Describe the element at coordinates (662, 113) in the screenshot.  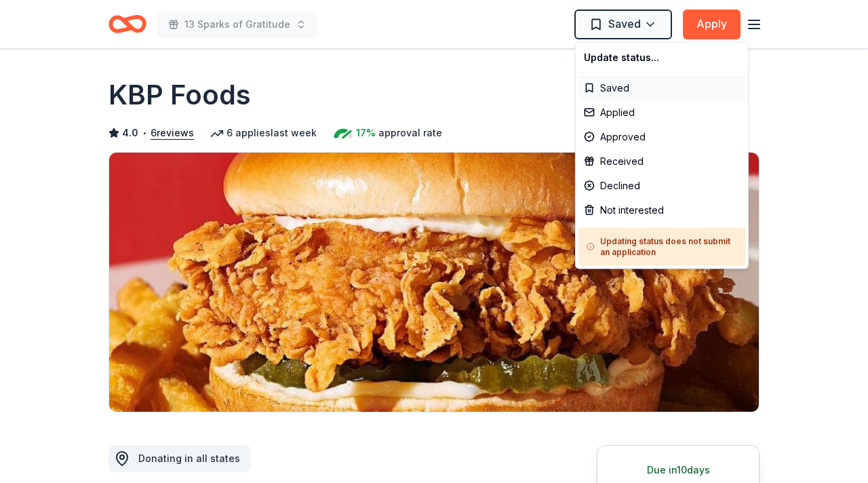
I see `div: Applied` at that location.